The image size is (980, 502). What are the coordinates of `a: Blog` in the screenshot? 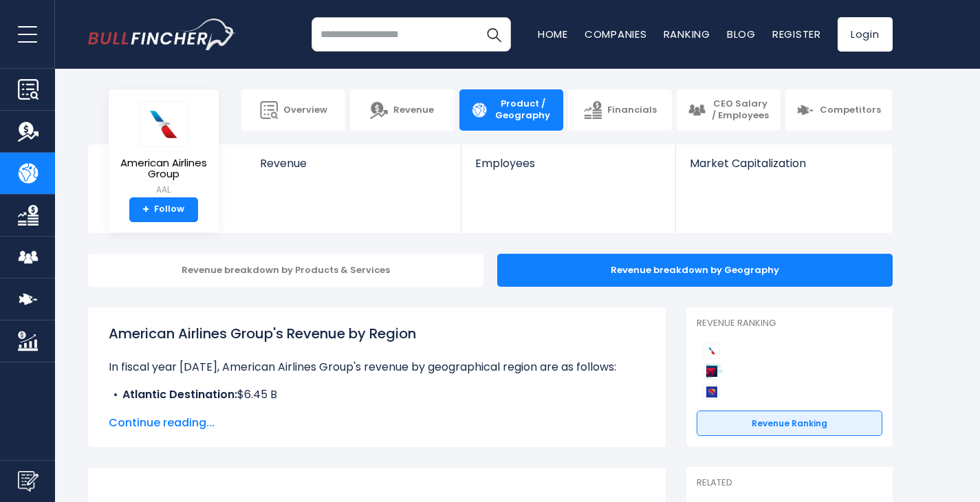 It's located at (741, 33).